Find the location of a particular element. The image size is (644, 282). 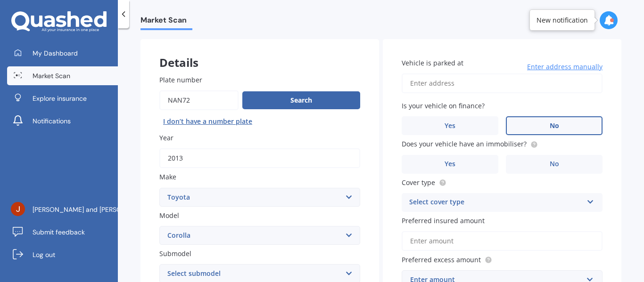

input: Enter address is located at coordinates (502, 83).